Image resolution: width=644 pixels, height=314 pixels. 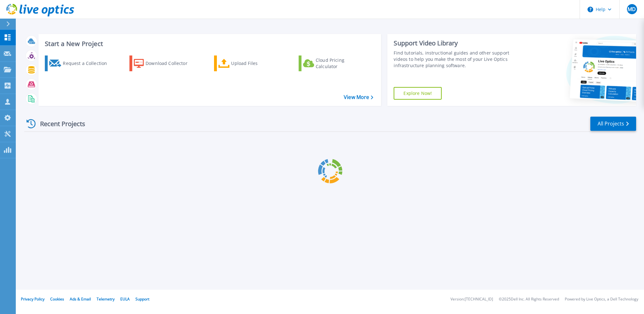 What do you see at coordinates (209, 44) in the screenshot?
I see `h3: Start a New Project` at bounding box center [209, 44].